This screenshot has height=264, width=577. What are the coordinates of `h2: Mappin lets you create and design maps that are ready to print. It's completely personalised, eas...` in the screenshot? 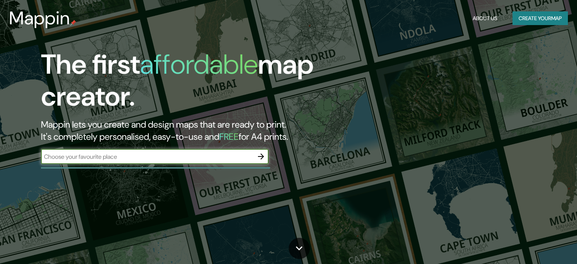 It's located at (185, 130).